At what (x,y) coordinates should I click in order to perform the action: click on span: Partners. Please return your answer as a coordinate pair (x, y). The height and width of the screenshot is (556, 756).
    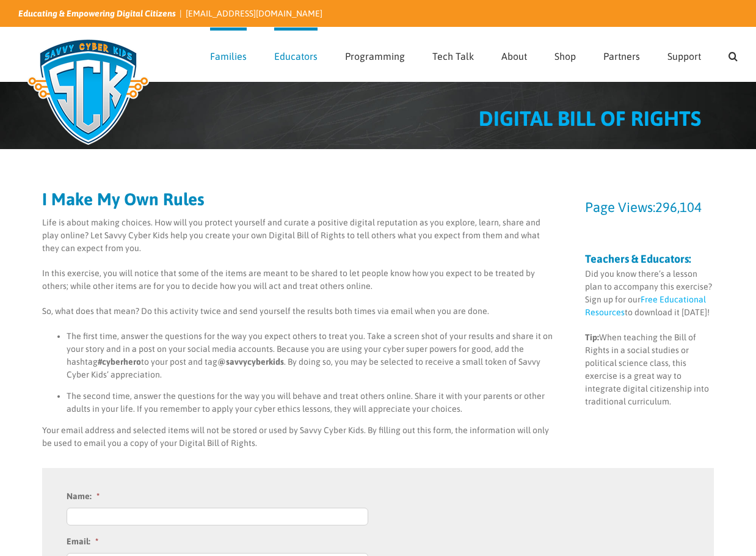
    Looking at the image, I should click on (622, 56).